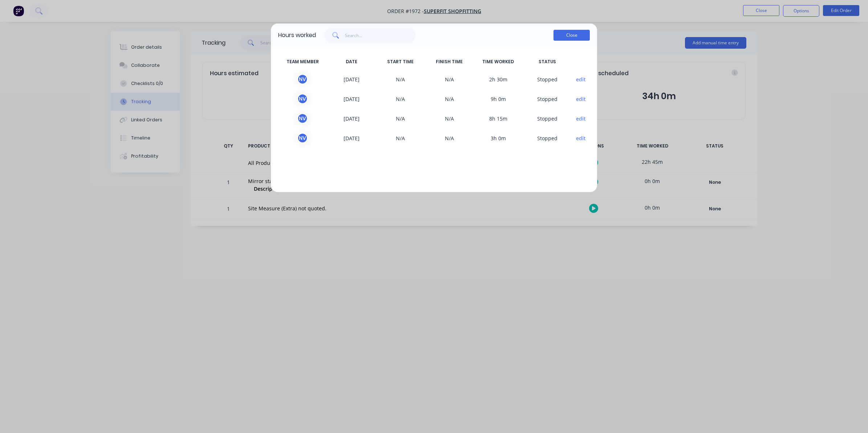 Image resolution: width=868 pixels, height=433 pixels. I want to click on div: Hours worked, so click(298, 35).